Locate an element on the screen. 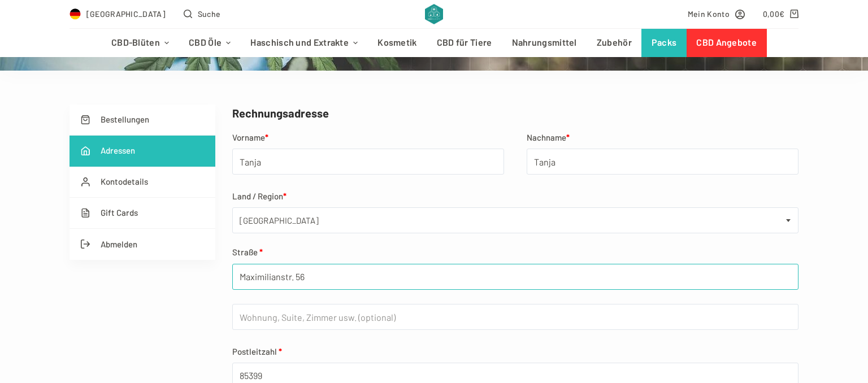 Image resolution: width=868 pixels, height=383 pixels. a: Zubehör is located at coordinates (614, 43).